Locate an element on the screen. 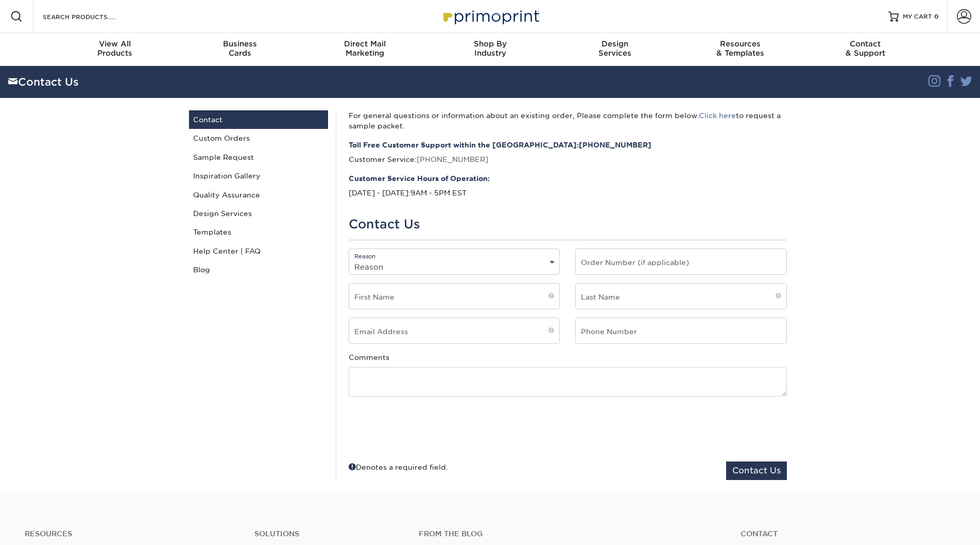 This screenshot has height=545, width=980. span: View All is located at coordinates (115, 44).